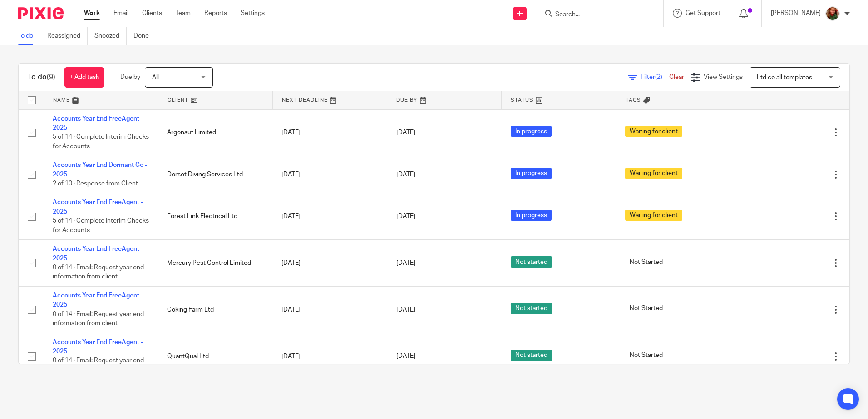 The height and width of the screenshot is (419, 868). What do you see at coordinates (633, 100) in the screenshot?
I see `span: Tags` at bounding box center [633, 100].